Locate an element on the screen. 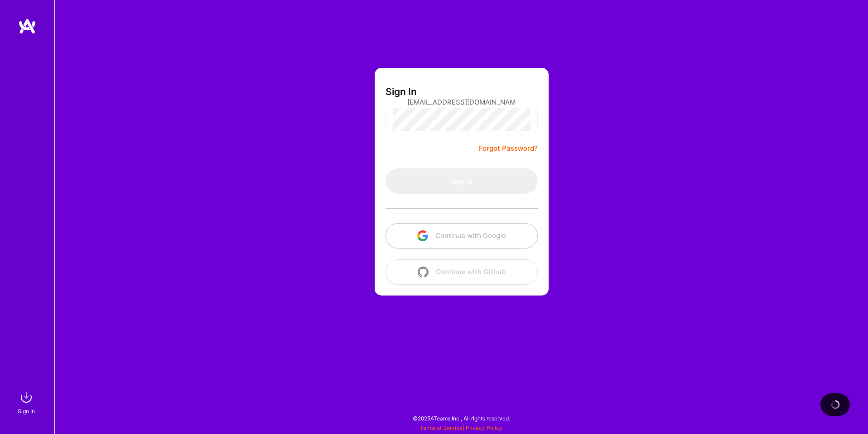 This screenshot has height=434, width=868. img: sign in is located at coordinates (26, 397).